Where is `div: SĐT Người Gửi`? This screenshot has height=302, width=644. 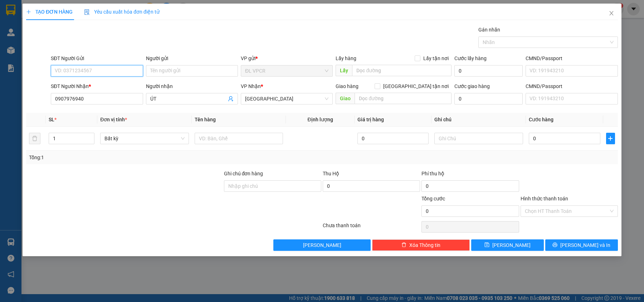
div: SĐT Người Gửi is located at coordinates (97, 58).